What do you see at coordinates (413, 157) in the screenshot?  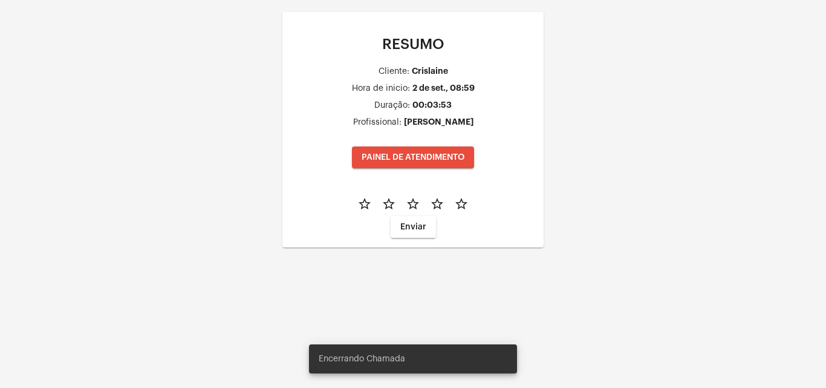 I see `button: PAINEL DE ATENDIMENTO` at bounding box center [413, 157].